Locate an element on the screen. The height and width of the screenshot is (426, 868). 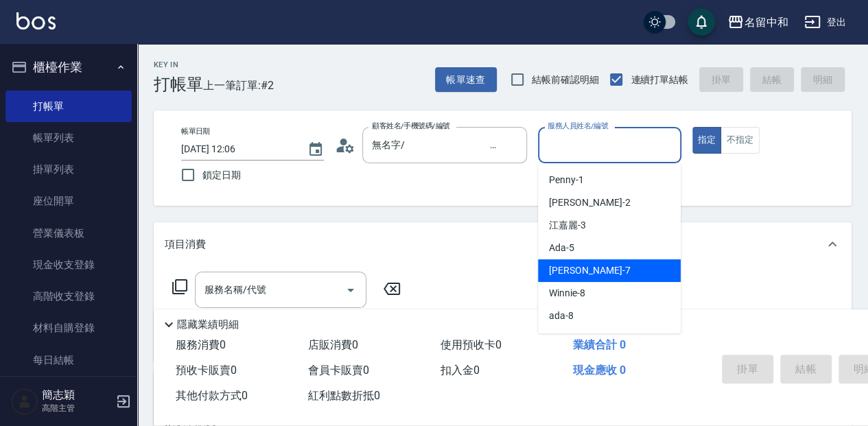
button: 帳單速查 is located at coordinates (466, 80).